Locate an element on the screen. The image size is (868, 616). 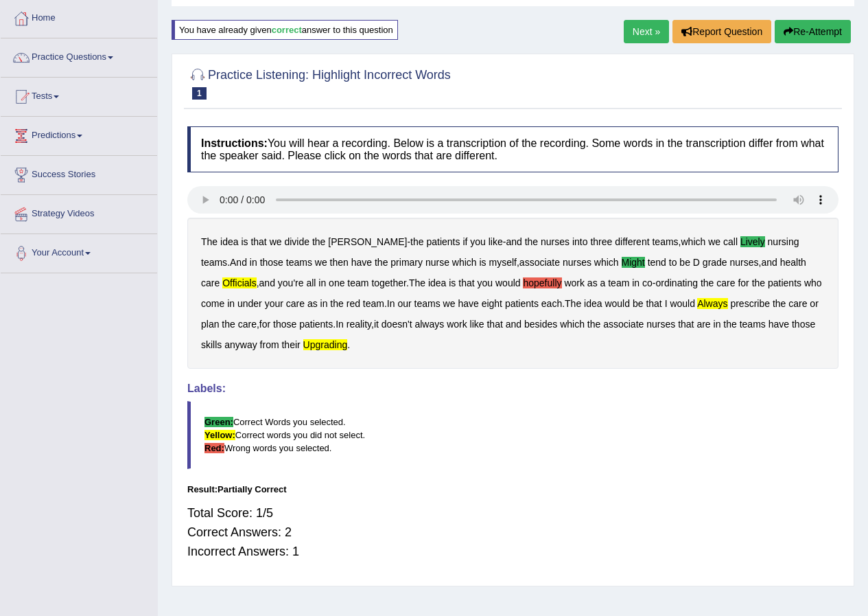
b: primary is located at coordinates (406, 262).